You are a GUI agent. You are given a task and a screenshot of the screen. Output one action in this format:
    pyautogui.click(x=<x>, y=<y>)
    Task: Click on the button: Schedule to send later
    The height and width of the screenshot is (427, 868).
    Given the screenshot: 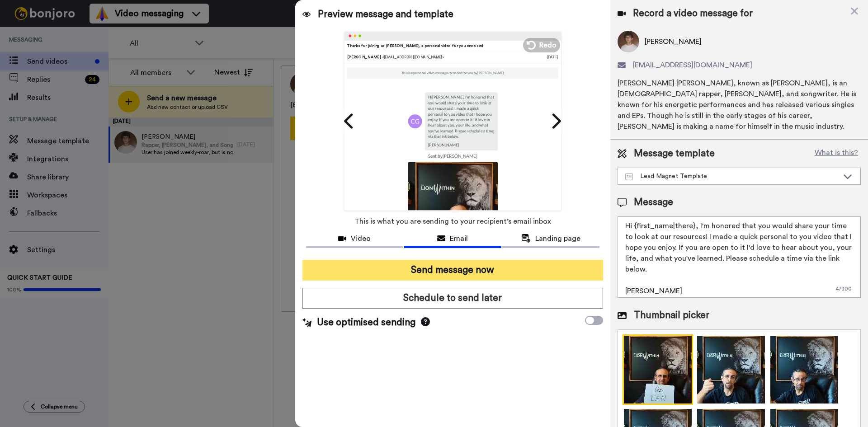 What is the action you would take?
    pyautogui.click(x=453, y=298)
    